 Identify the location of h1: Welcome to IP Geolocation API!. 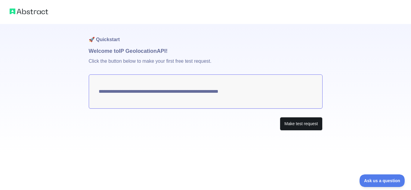
(205, 51).